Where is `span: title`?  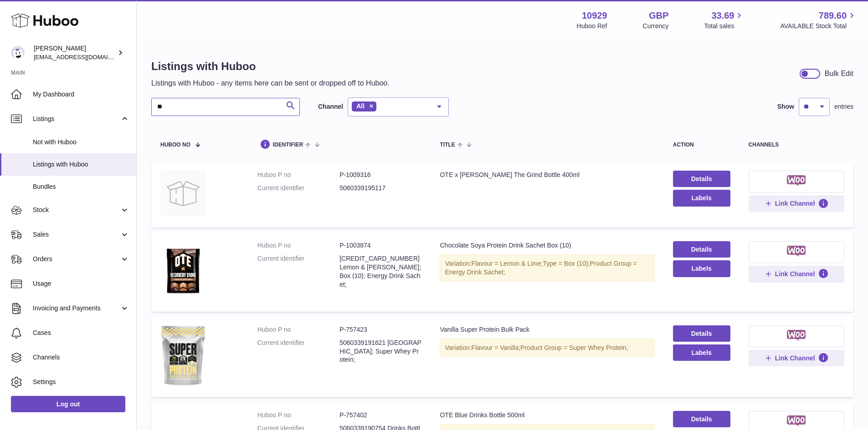 span: title is located at coordinates (447, 145).